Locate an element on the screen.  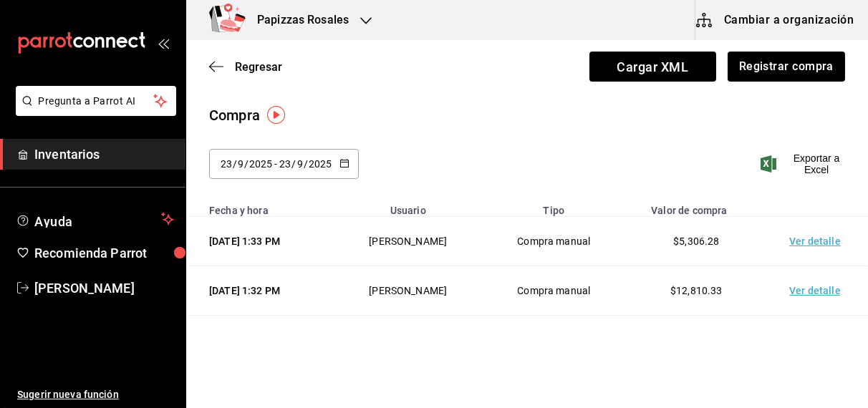
th: Valor de compra is located at coordinates (697, 206).